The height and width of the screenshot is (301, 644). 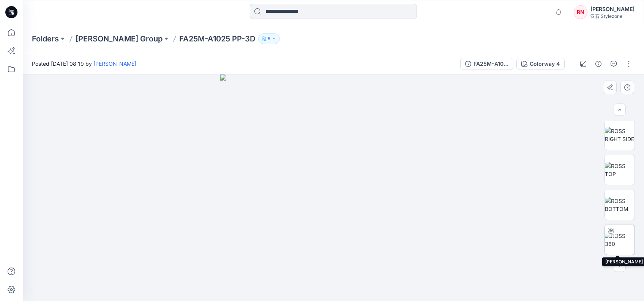 What do you see at coordinates (581, 12) in the screenshot?
I see `div: RN` at bounding box center [581, 12].